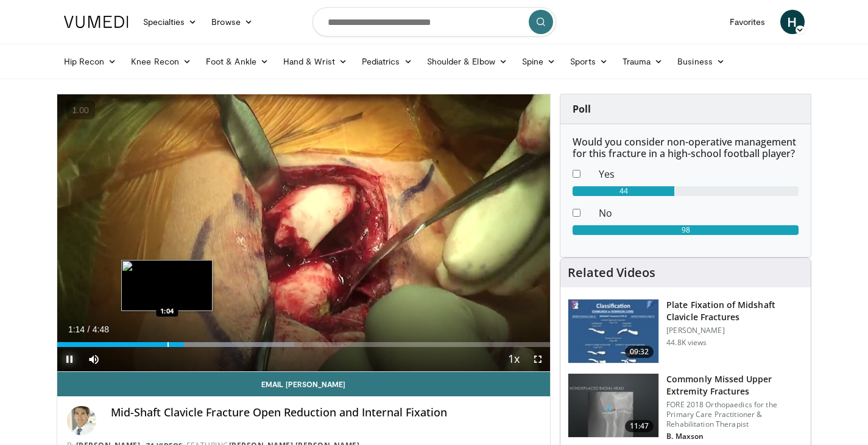 The height and width of the screenshot is (445, 868). Describe the element at coordinates (793, 22) in the screenshot. I see `span: H` at that location.